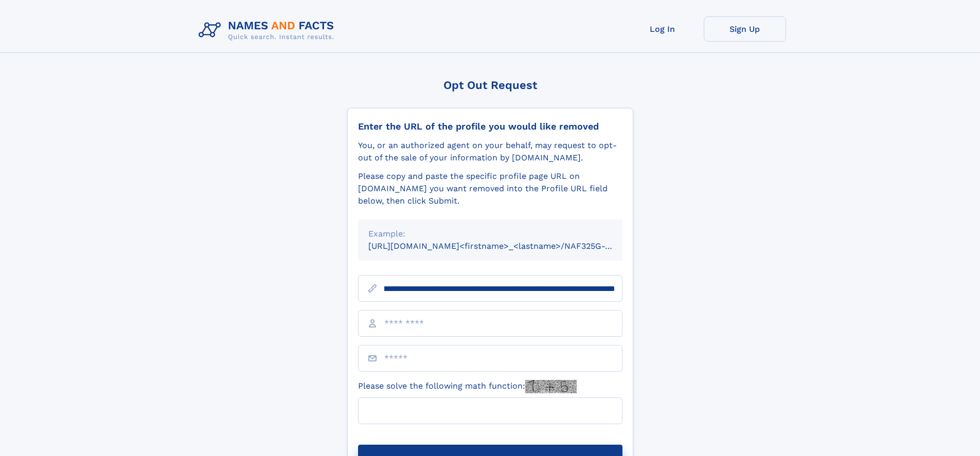  I want to click on div: Opt Out Request, so click(490, 85).